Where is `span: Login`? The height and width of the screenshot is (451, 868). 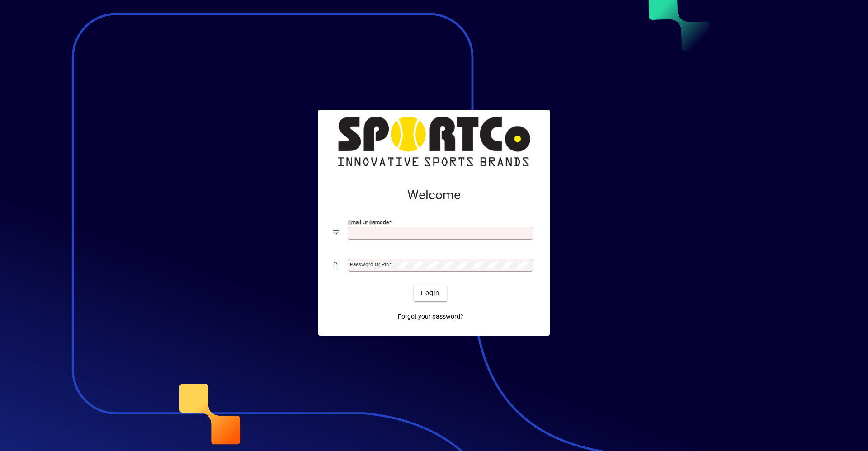 span: Login is located at coordinates (430, 293).